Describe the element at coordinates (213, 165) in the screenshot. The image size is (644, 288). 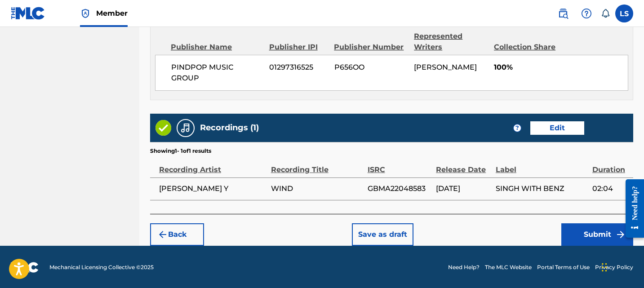
I see `div: Recording Artist` at that location.